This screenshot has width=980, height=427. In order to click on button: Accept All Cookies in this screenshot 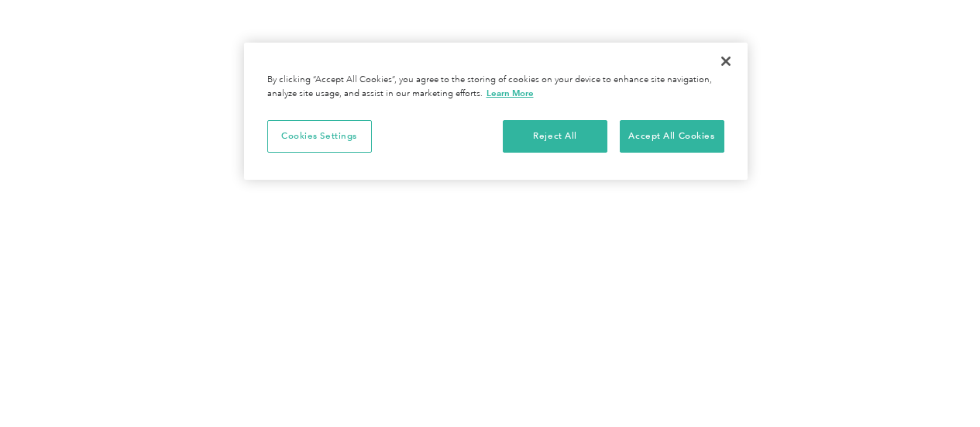, I will do `click(672, 136)`.